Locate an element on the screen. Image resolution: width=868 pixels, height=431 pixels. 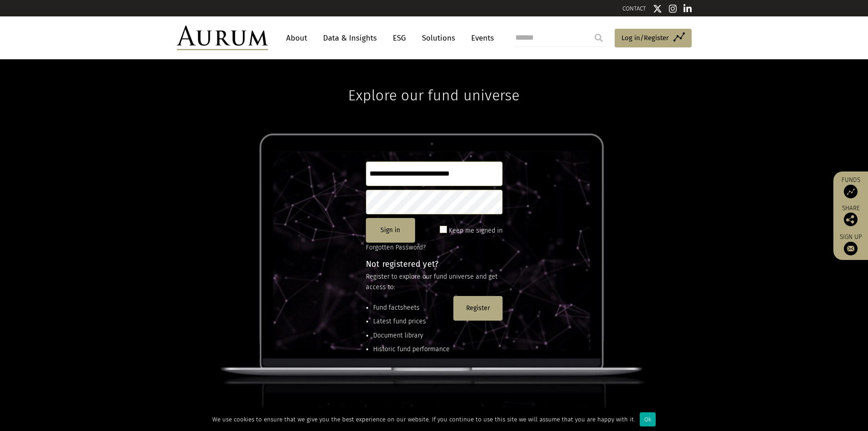
div: Share is located at coordinates (851, 216).